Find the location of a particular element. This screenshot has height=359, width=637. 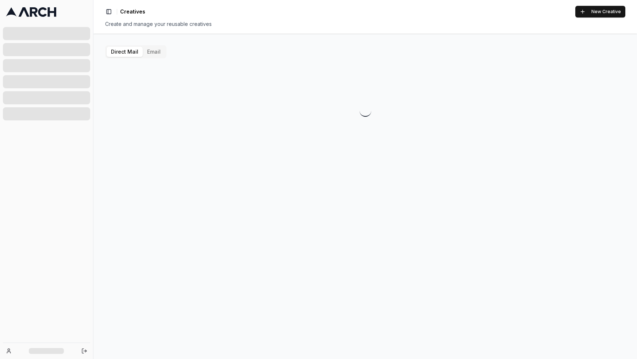

button: New Creative is located at coordinates (600, 12).